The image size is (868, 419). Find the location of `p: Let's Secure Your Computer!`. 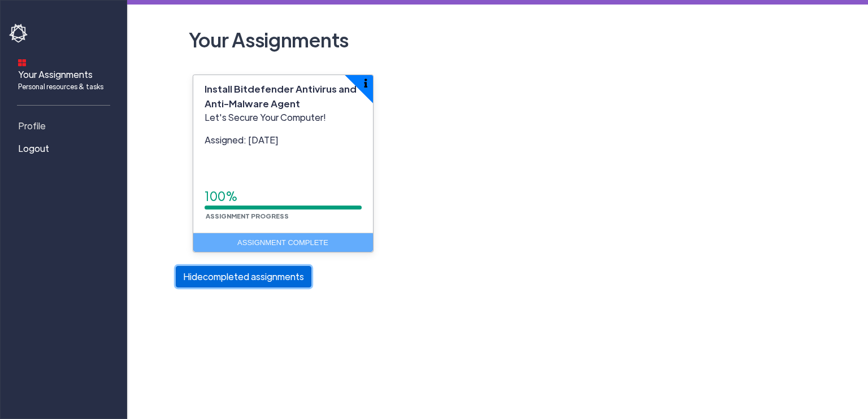

p: Let's Secure Your Computer! is located at coordinates (283, 118).